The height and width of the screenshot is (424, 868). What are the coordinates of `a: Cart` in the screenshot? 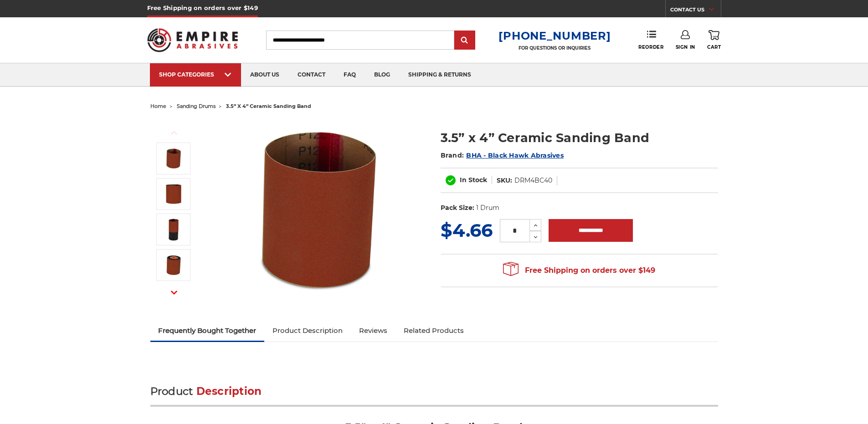 It's located at (714, 40).